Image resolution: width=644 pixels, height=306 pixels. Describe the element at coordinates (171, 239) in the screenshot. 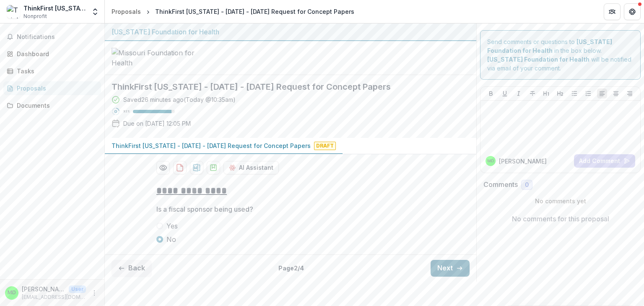

I see `span: No` at that location.